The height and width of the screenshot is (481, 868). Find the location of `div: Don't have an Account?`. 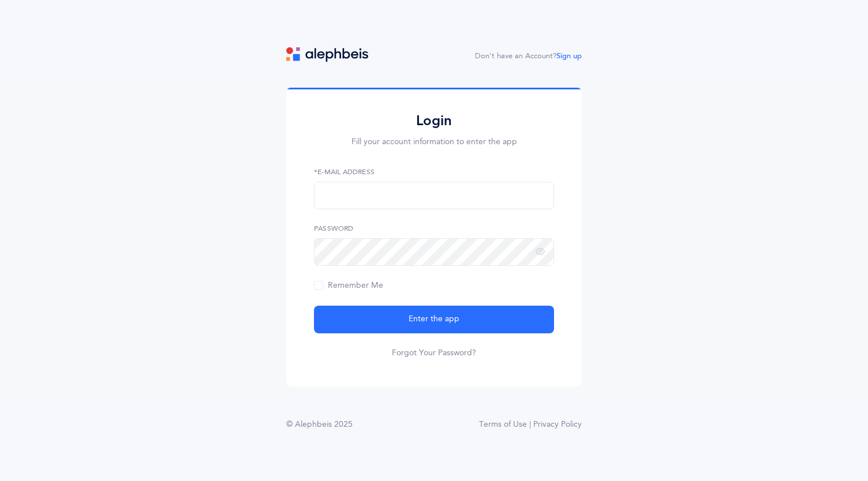

div: Don't have an Account? is located at coordinates (528, 57).